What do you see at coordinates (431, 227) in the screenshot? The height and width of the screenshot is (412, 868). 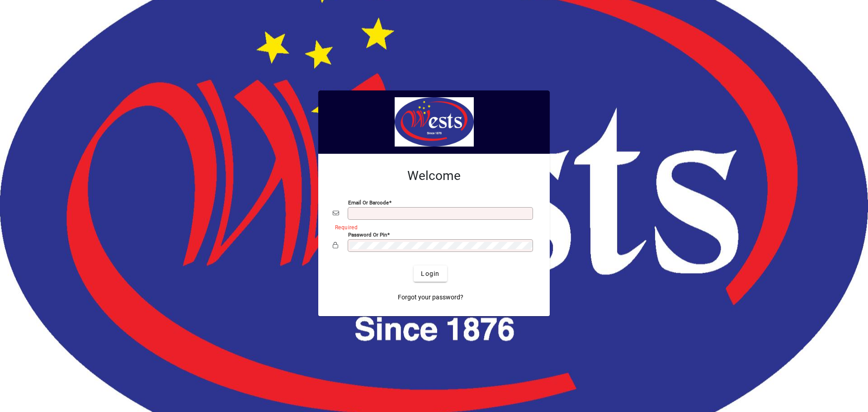 I see `mat-error: Required` at bounding box center [431, 227].